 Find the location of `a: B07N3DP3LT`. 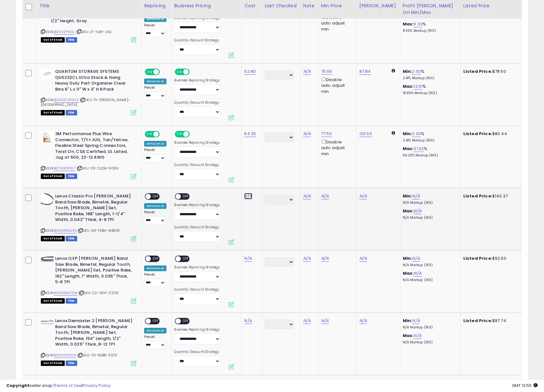

a: B07N3DP3LT is located at coordinates (64, 169).